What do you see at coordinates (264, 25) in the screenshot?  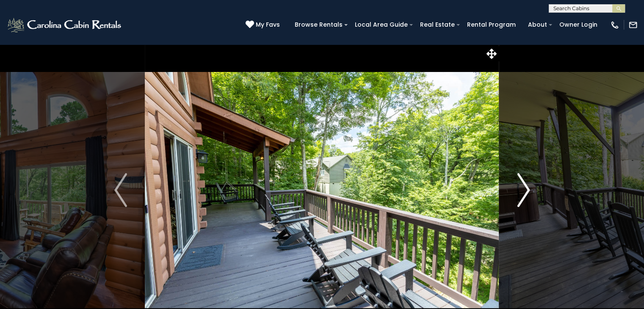 I see `a: My Favs` at bounding box center [264, 25].